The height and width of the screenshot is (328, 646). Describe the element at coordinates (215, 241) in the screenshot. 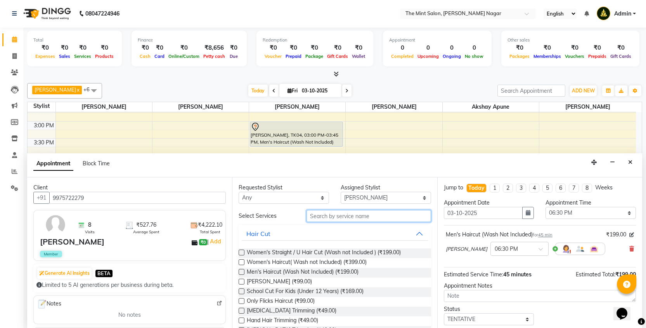

I see `a: Add` at that location.